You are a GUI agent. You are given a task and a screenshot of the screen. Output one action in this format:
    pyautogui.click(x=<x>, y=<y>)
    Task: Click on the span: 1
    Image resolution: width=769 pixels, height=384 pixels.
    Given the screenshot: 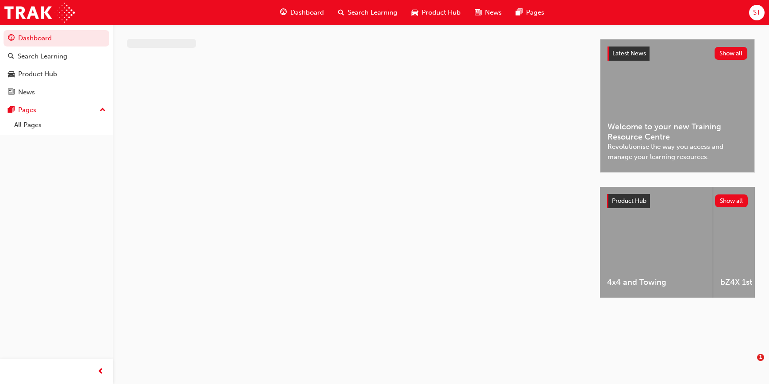 What is the action you would take?
    pyautogui.click(x=761, y=357)
    